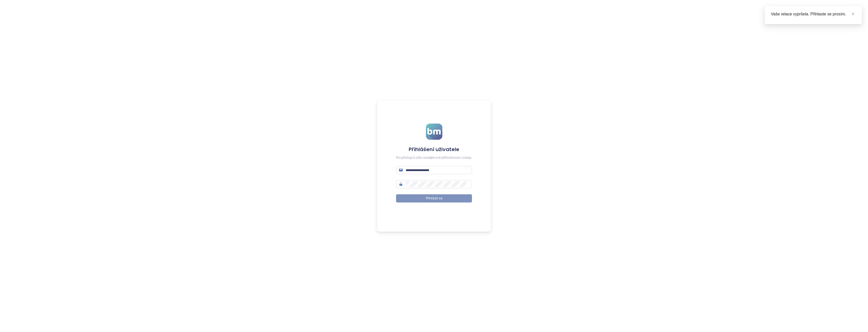  I want to click on img: logo, so click(434, 131).